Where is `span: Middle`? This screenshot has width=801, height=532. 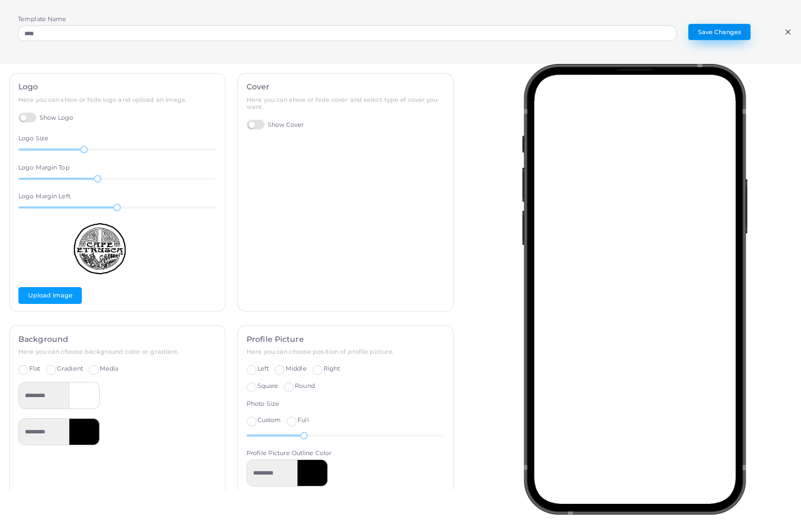 span: Middle is located at coordinates (296, 368).